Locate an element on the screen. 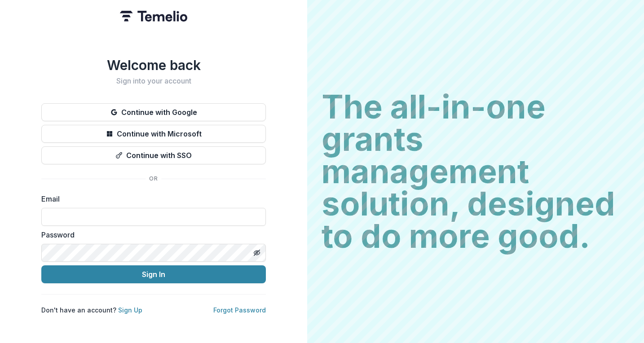 The width and height of the screenshot is (644, 343). button: Continue with SSO is located at coordinates (153, 155).